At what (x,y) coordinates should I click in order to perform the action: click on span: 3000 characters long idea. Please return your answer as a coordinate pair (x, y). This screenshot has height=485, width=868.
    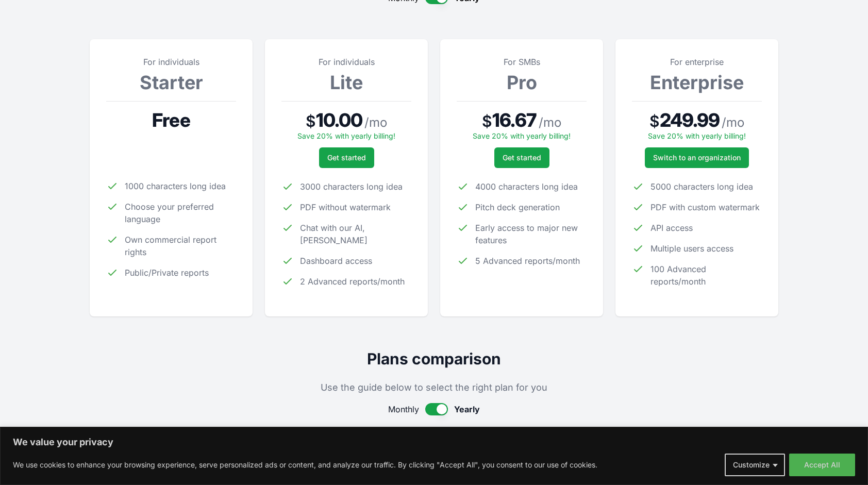
    Looking at the image, I should click on (351, 186).